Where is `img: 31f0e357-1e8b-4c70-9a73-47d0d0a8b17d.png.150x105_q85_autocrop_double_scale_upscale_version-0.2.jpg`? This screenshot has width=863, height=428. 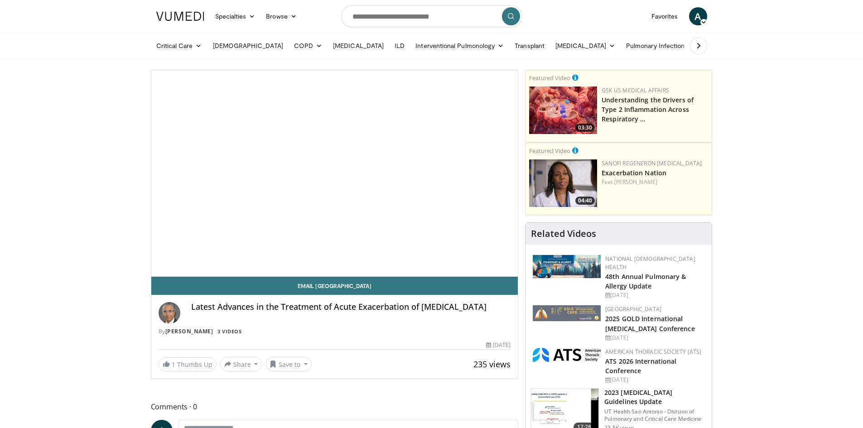
img: 31f0e357-1e8b-4c70-9a73-47d0d0a8b17d.png.150x105_q85_autocrop_double_scale_upscale_version-0.2.jpg is located at coordinates (567, 355).